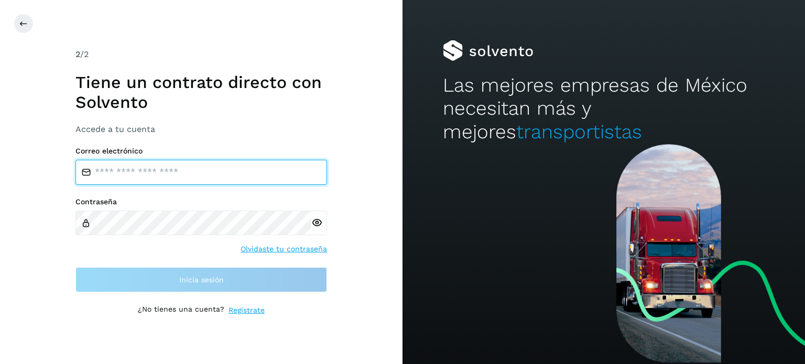 The width and height of the screenshot is (805, 364). I want to click on h2: Las mejores empresas de México necesitan más y mejores, so click(604, 108).